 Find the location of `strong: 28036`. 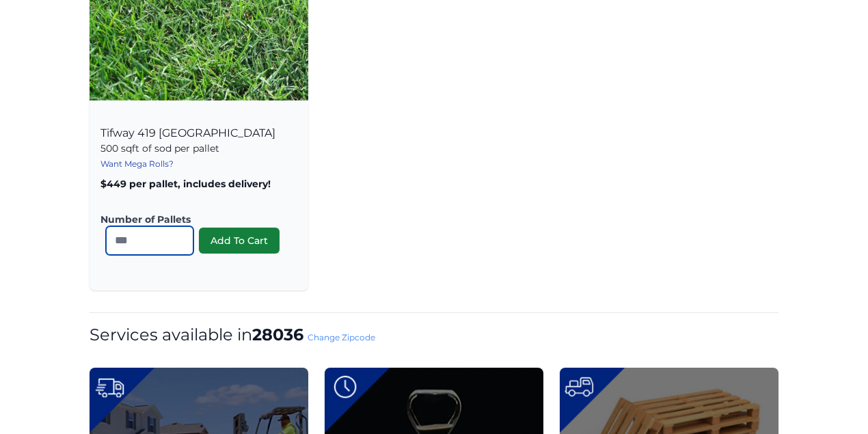

strong: 28036 is located at coordinates (277, 334).